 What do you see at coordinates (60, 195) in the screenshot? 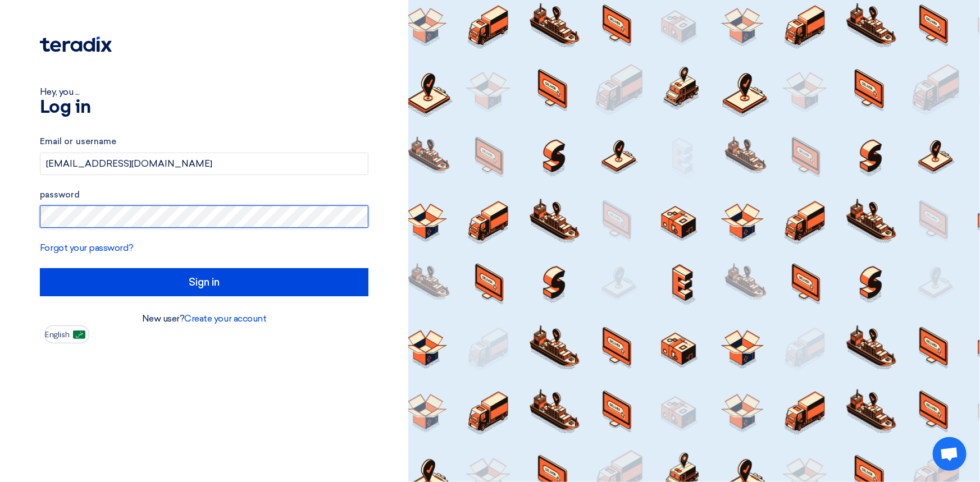
I see `font: password` at bounding box center [60, 195].